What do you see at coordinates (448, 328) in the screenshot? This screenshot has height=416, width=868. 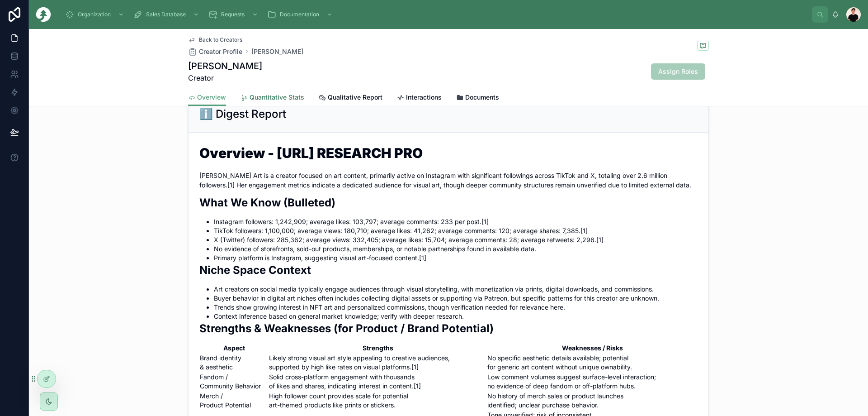 I see `h2: Strengths & Weaknesses (for Product / Brand Potential)` at bounding box center [448, 328].